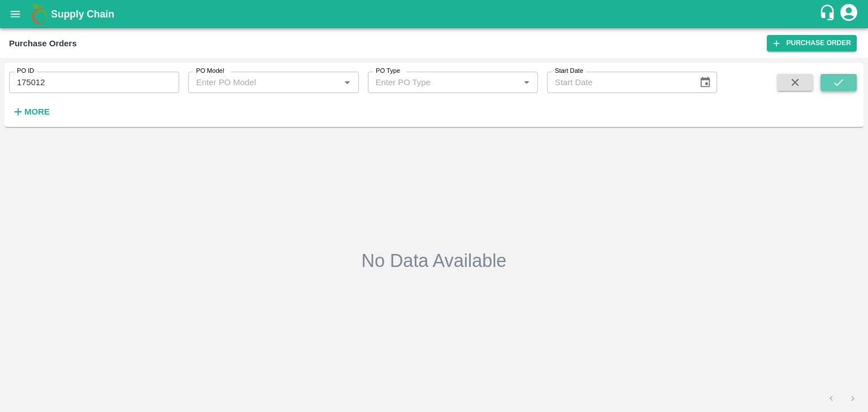  I want to click on strong: More, so click(37, 112).